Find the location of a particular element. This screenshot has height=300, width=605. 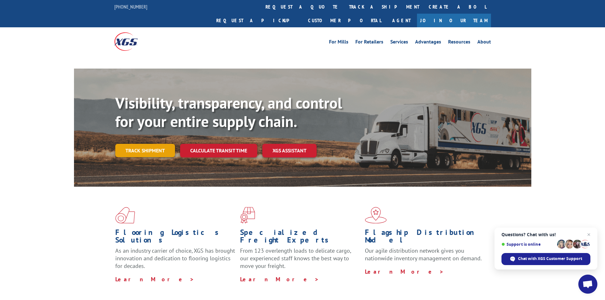

span: As an industry carrier of choice, XGS has brought innovation and dedication to flooring logistics... is located at coordinates (175, 258).